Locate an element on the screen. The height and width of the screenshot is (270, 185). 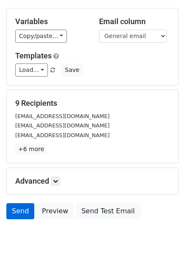
a: +6 more is located at coordinates (31, 149).